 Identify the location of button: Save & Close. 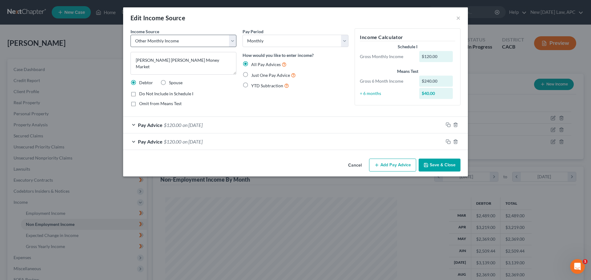
(440, 165).